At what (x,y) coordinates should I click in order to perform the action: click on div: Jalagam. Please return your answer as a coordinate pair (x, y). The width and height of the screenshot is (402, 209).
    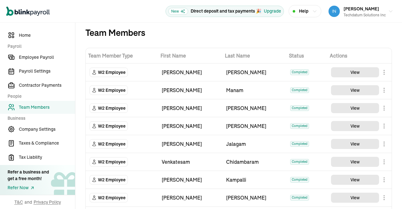
    Looking at the image, I should click on (254, 144).